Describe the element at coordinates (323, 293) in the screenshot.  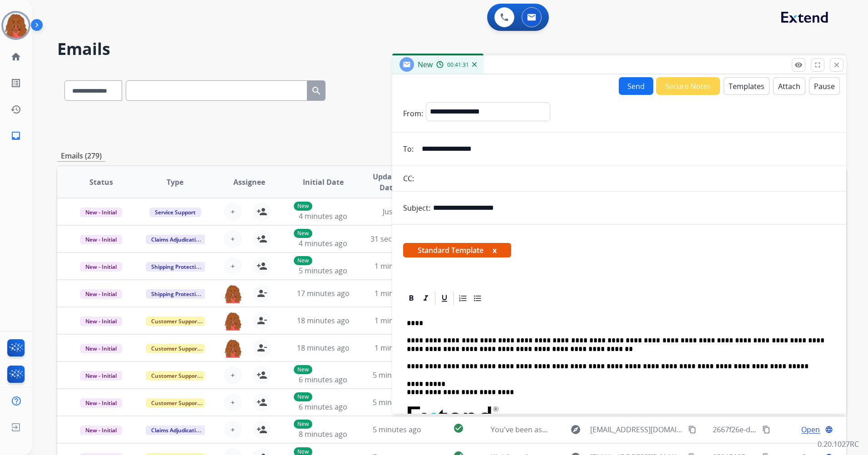
I see `span: 17 minutes ago` at that location.